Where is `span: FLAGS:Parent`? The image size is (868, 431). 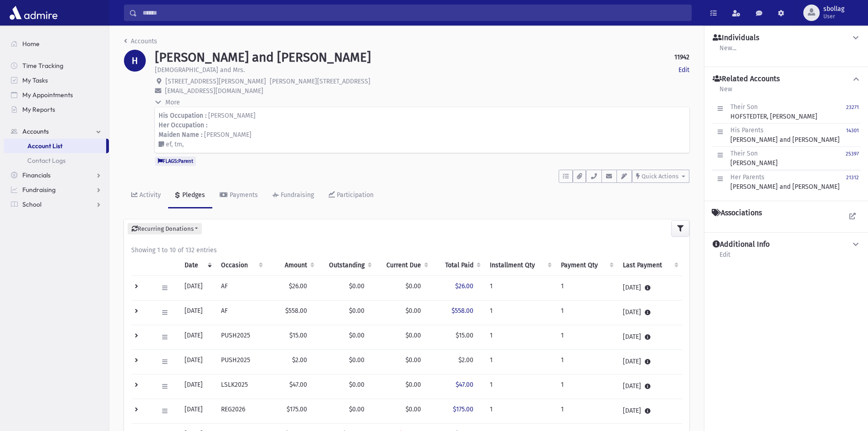 span: FLAGS:Parent is located at coordinates (176, 161).